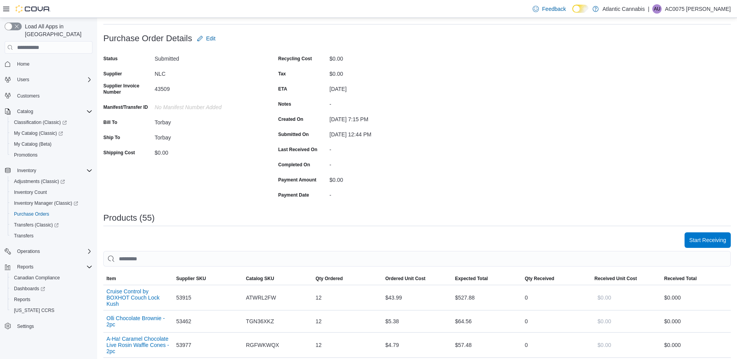 The image size is (737, 359). I want to click on span: Supplier SKU, so click(191, 279).